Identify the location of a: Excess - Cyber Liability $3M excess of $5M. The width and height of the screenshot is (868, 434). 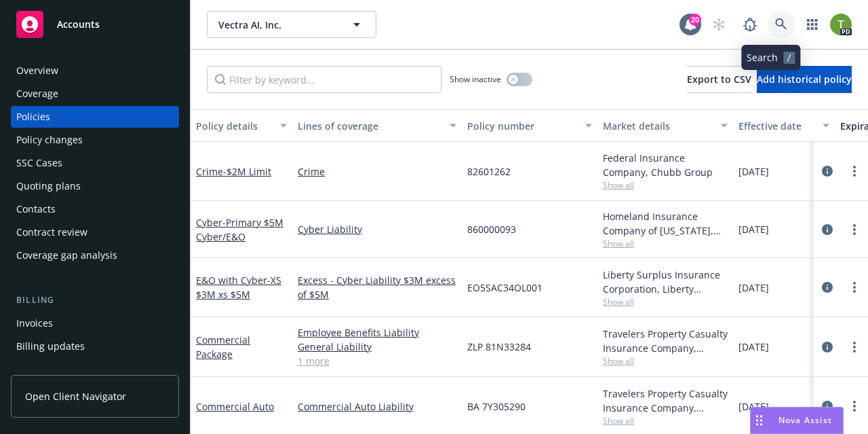
(377, 287).